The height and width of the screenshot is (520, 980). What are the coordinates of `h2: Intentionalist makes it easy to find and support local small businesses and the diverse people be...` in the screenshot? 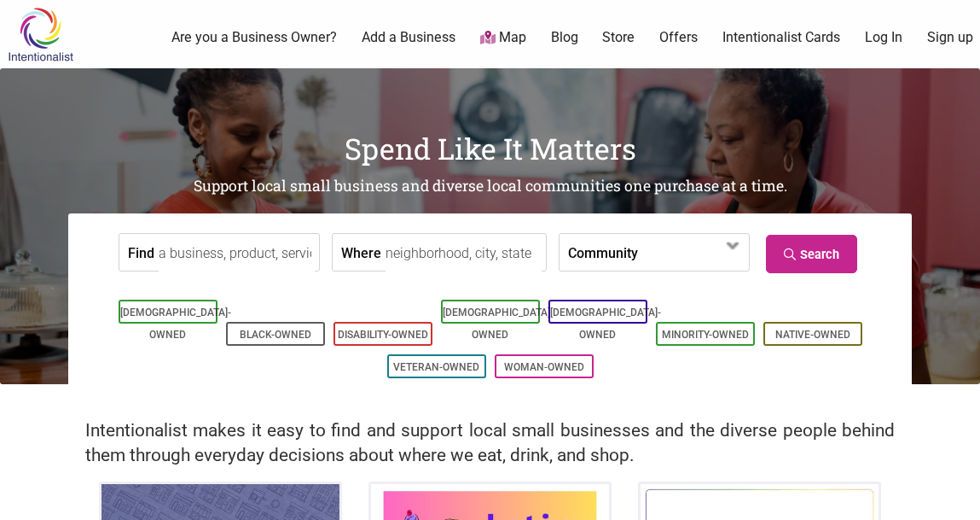 It's located at (490, 443).